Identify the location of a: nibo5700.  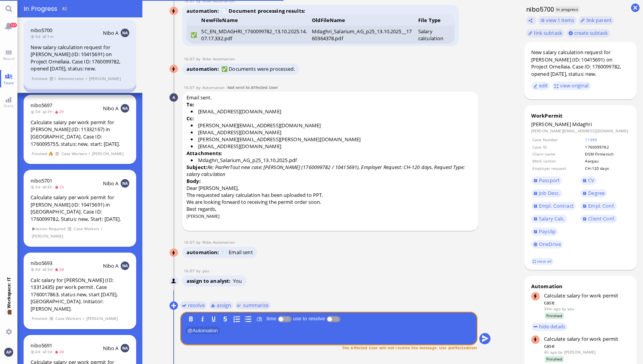
(42, 30).